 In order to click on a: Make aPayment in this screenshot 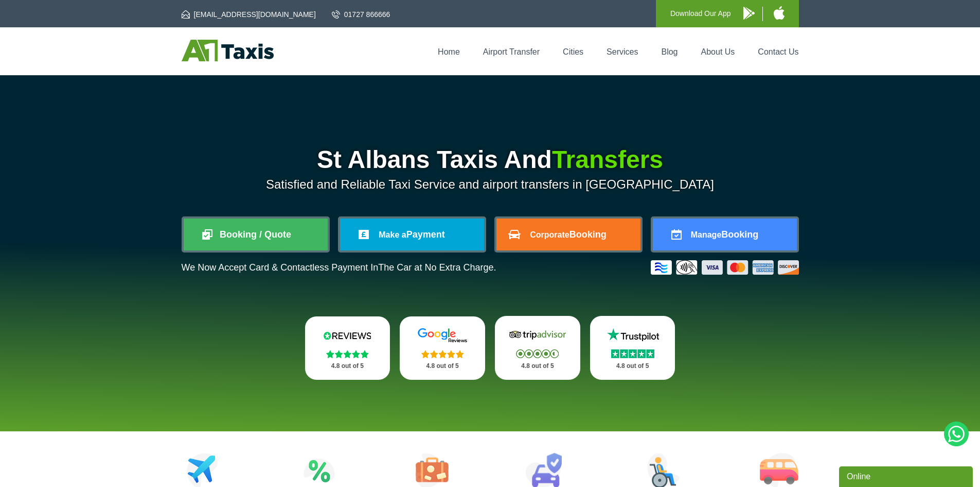, I will do `click(412, 234)`.